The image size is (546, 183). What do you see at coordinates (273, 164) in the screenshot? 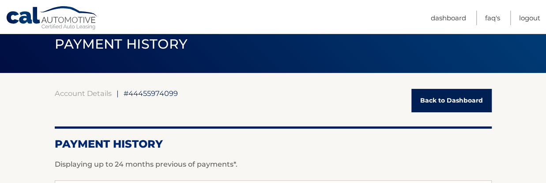
I see `p: Displaying up to 24 months previous of payments*.` at bounding box center [273, 164].